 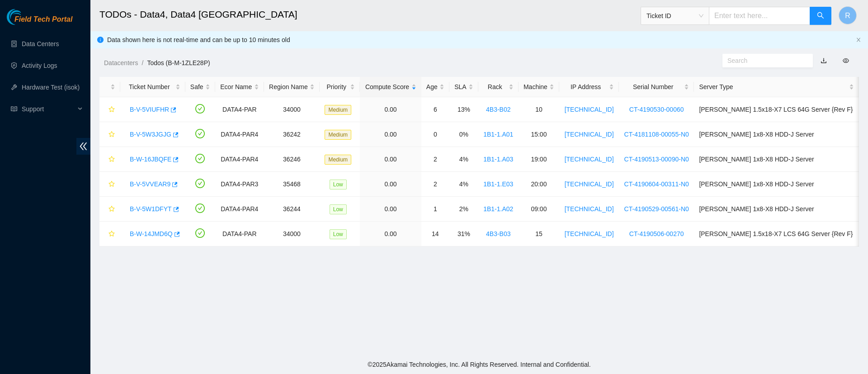 What do you see at coordinates (292, 184) in the screenshot?
I see `td: 35468` at bounding box center [292, 184].